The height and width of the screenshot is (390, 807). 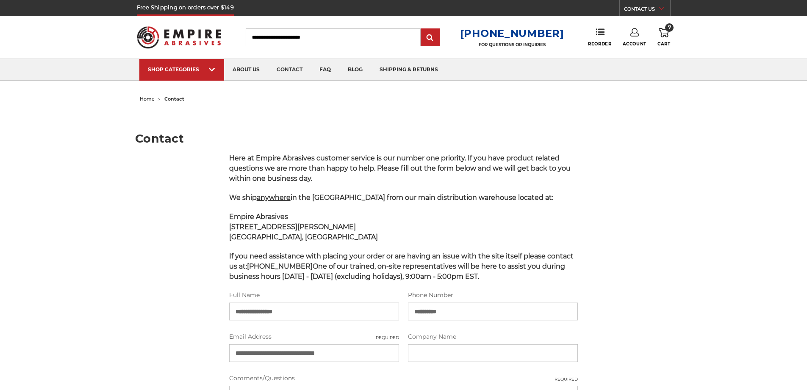 What do you see at coordinates (259, 216) in the screenshot?
I see `span: Empire Abrasives` at bounding box center [259, 216].